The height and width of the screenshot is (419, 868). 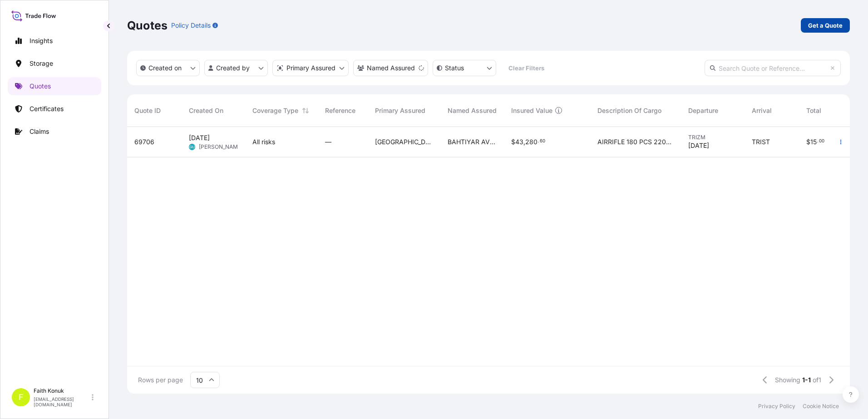 What do you see at coordinates (233, 68) in the screenshot?
I see `p: Created by` at bounding box center [233, 68].